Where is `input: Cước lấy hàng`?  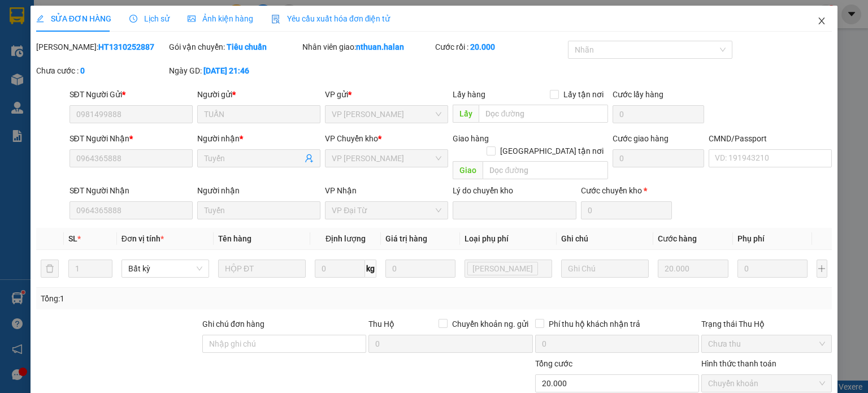 input: Cước lấy hàng is located at coordinates (658, 114).